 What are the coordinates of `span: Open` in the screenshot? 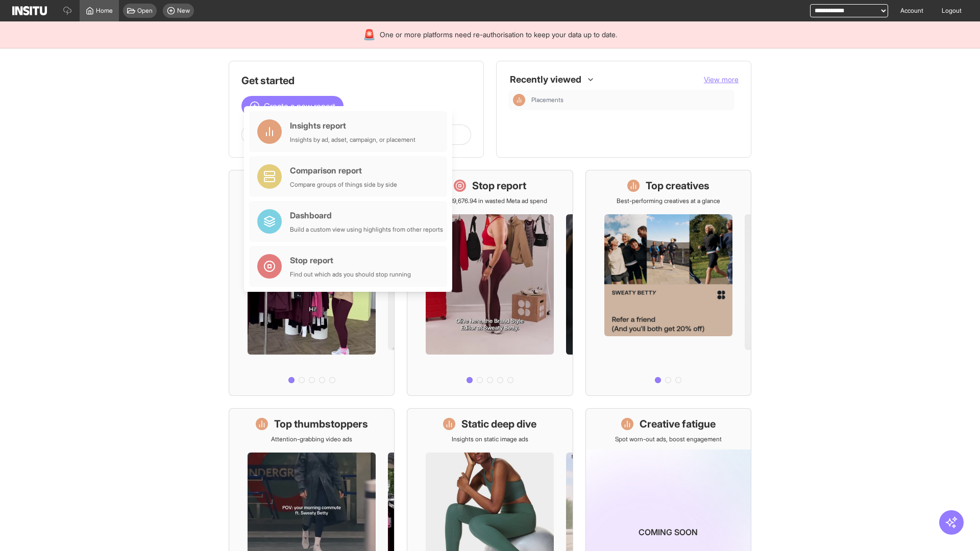 It's located at (145, 10).